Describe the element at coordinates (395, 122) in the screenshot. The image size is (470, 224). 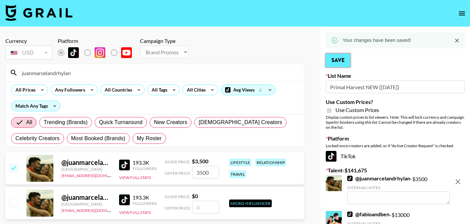
I see `div: Display custom prices to list viewers. Note: This will lock currency and campaign type . Cannot b...` at that location.